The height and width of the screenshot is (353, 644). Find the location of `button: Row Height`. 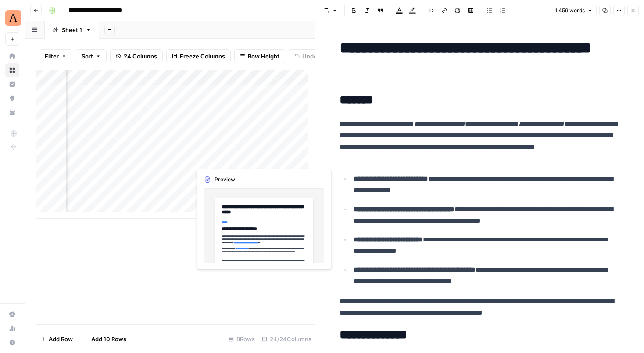

button: Row Height is located at coordinates (260, 56).